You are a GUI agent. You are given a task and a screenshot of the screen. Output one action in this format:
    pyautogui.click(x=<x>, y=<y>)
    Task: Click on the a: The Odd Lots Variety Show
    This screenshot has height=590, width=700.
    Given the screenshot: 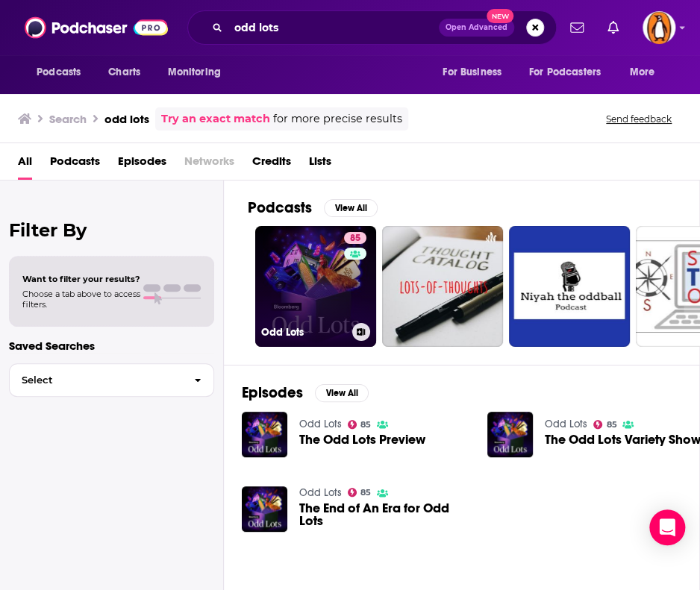 What is the action you would take?
    pyautogui.click(x=509, y=434)
    